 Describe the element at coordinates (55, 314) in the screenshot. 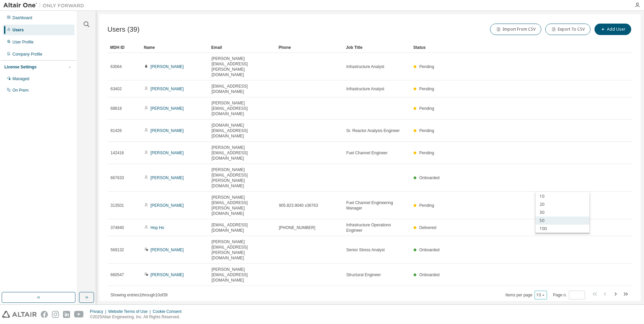

I see `img: instagram.svg` at that location.